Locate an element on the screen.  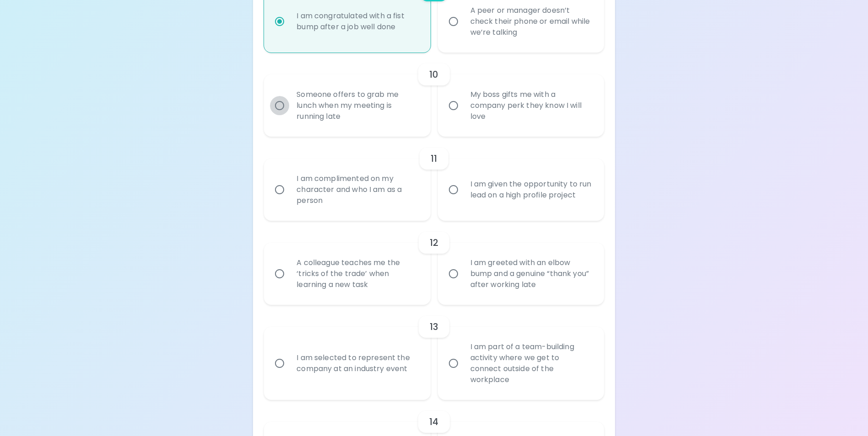
h6: 14 is located at coordinates (434, 422).